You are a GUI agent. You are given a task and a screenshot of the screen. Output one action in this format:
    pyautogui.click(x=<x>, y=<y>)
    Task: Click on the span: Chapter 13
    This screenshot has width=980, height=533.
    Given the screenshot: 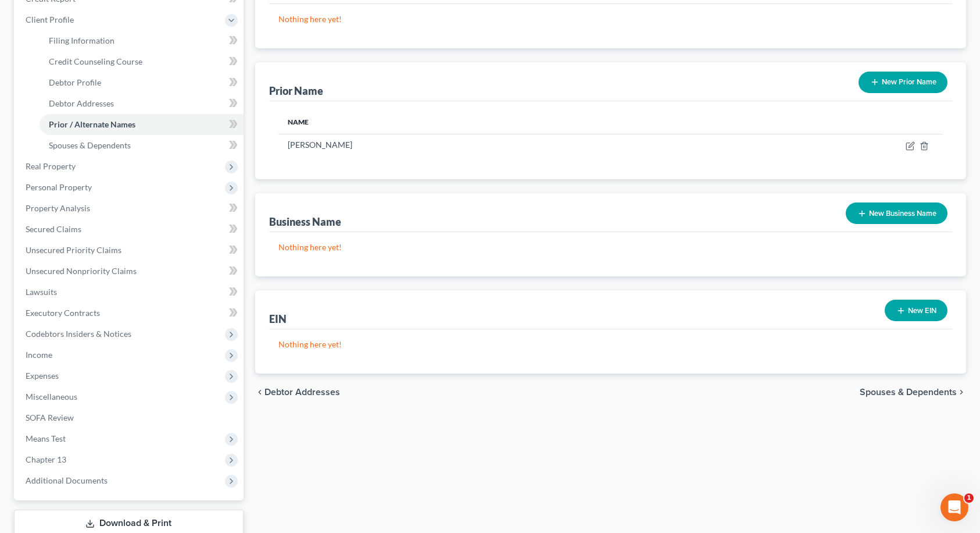 What is the action you would take?
    pyautogui.click(x=46, y=459)
    